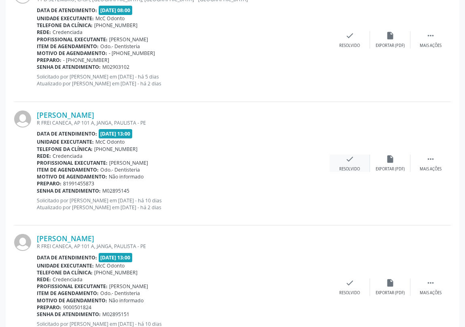 The image size is (465, 327). I want to click on span: M02903102, so click(116, 67).